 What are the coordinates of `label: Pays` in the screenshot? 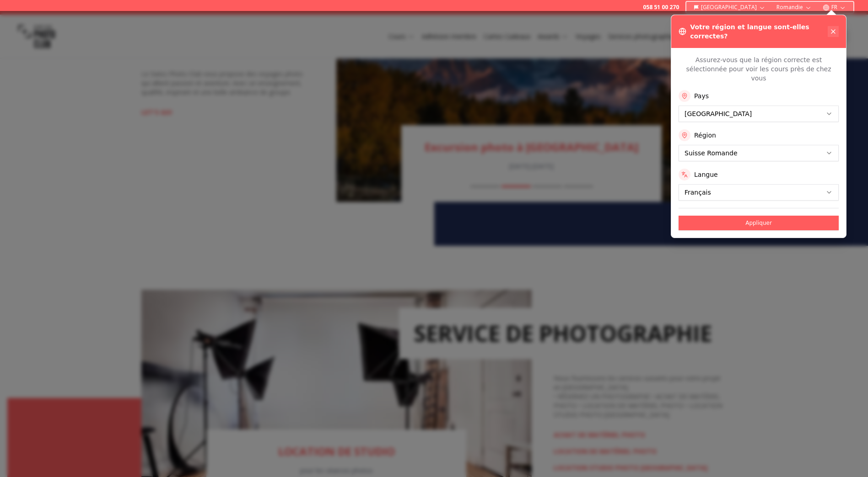 It's located at (701, 96).